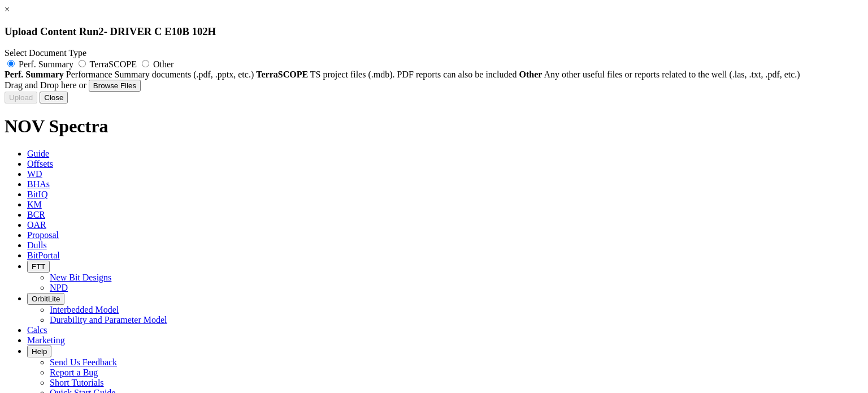 This screenshot has height=393, width=868. What do you see at coordinates (44, 255) in the screenshot?
I see `span: BitPortal` at bounding box center [44, 255].